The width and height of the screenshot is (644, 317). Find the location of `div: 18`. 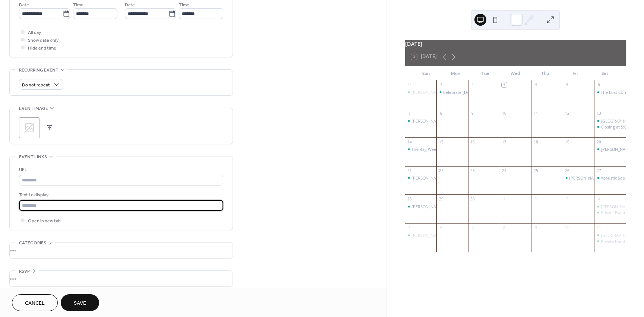

div: 18 is located at coordinates (536, 142).